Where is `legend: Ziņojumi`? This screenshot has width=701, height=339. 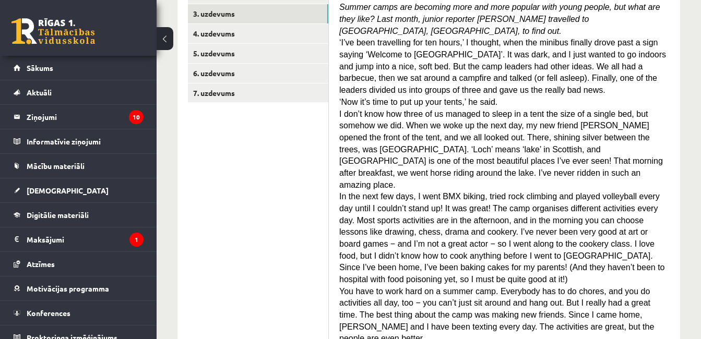 legend: Ziņojumi is located at coordinates (85, 117).